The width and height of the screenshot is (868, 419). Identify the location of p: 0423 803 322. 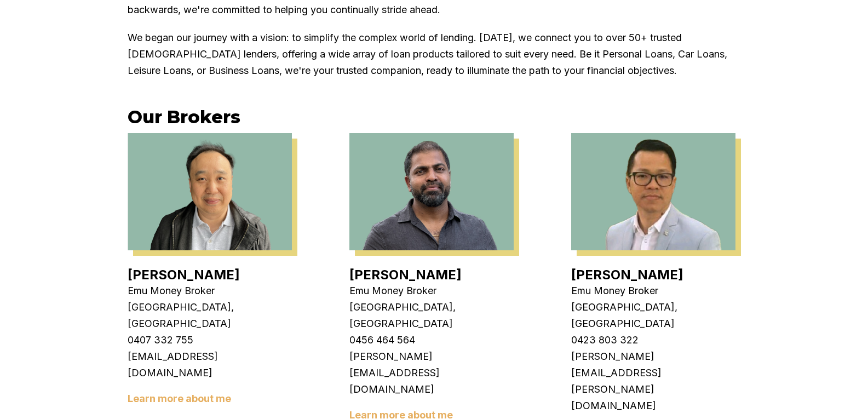
(653, 340).